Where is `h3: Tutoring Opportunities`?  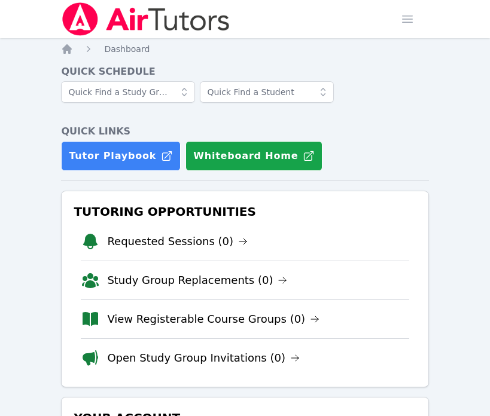 h3: Tutoring Opportunities is located at coordinates (245, 212).